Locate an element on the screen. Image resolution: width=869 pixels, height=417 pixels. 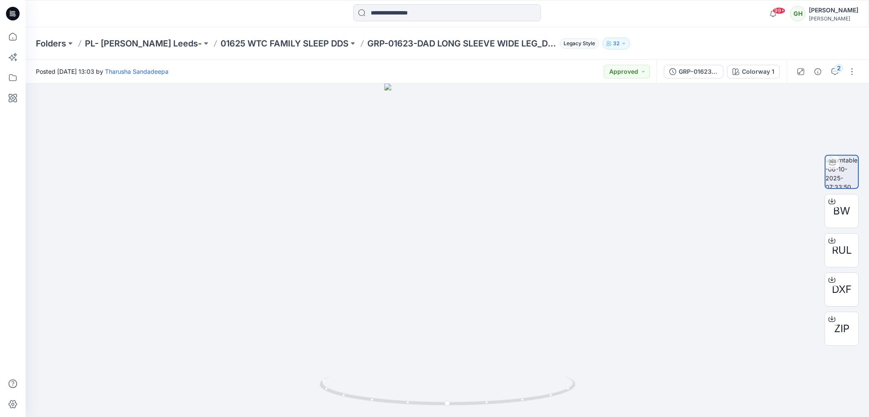
div: 2 is located at coordinates (838, 68).